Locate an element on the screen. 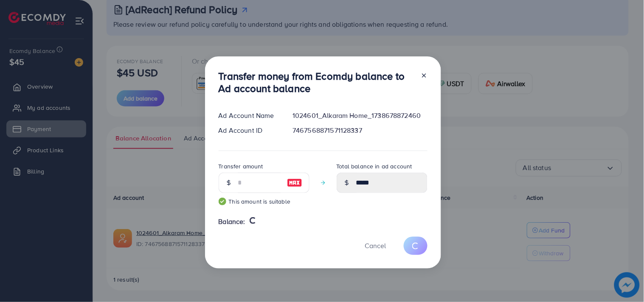 This screenshot has width=644, height=302. h3: Transfer money from Ecomdy balance to Ad account balance is located at coordinates (316, 82).